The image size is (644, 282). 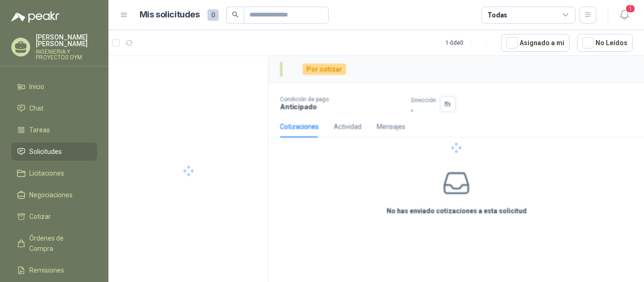 What do you see at coordinates (54, 270) in the screenshot?
I see `a: Remisiones` at bounding box center [54, 270].